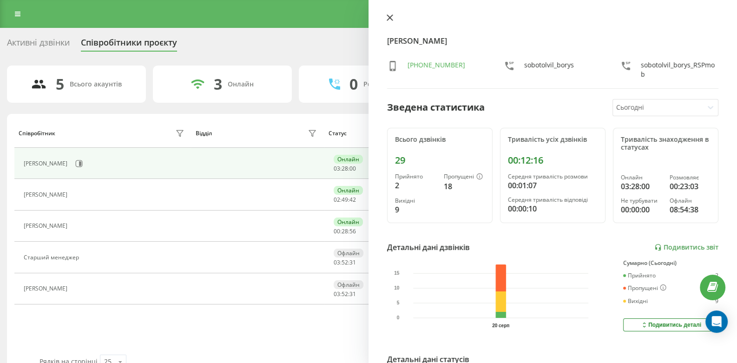 This screenshot has width=737, height=363. What do you see at coordinates (386, 84) in the screenshot?
I see `div: Розмовляють` at bounding box center [386, 84].